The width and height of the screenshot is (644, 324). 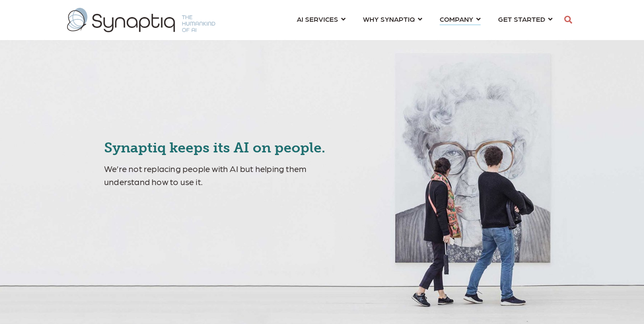 I want to click on a: synaptiq logo-1, so click(x=141, y=20).